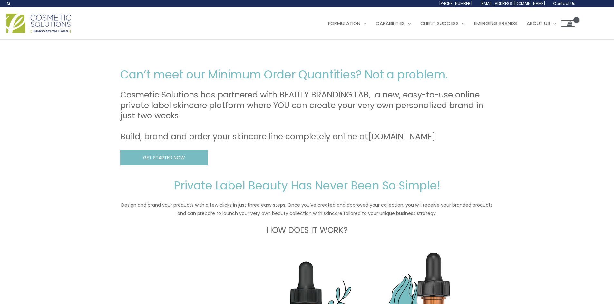 Image resolution: width=614 pixels, height=304 pixels. I want to click on p: Design and brand your products with a few clicks in just three easy steps. Once you’ve created an..., so click(307, 209).